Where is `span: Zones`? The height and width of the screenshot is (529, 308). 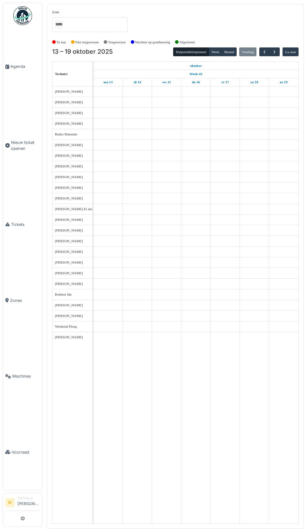 span: Zones is located at coordinates (25, 300).